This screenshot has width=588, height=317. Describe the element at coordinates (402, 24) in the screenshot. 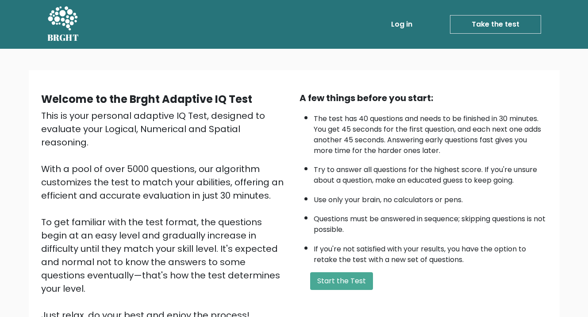

I see `a: Log in` at that location.